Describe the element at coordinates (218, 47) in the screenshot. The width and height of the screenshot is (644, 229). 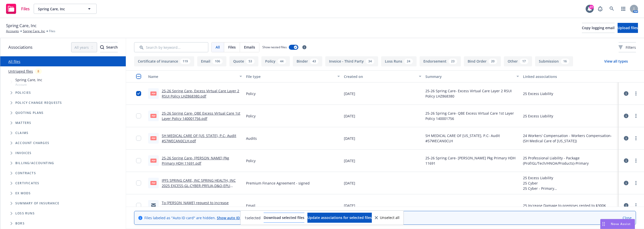
I see `span: All` at that location.